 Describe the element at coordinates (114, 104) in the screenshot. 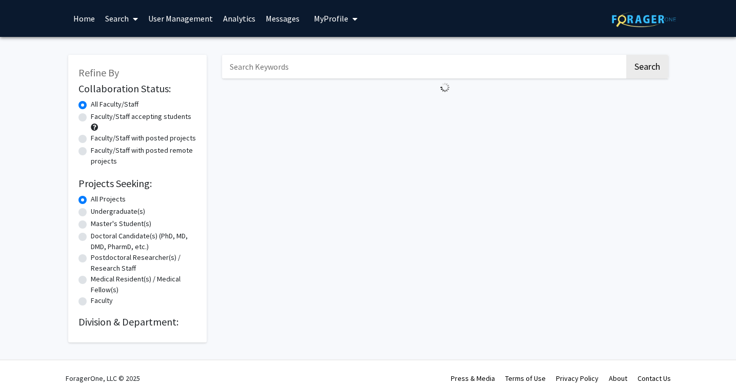

I see `label: All Faculty/Staff` at that location.